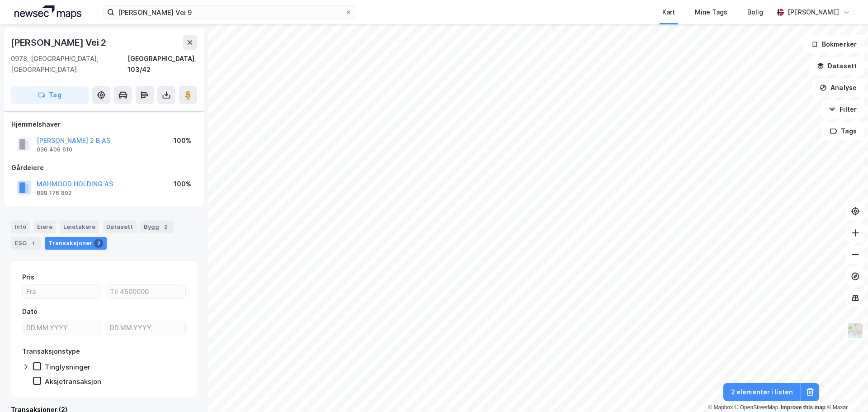  What do you see at coordinates (67, 367) in the screenshot?
I see `div: Tinglysninger` at bounding box center [67, 367].